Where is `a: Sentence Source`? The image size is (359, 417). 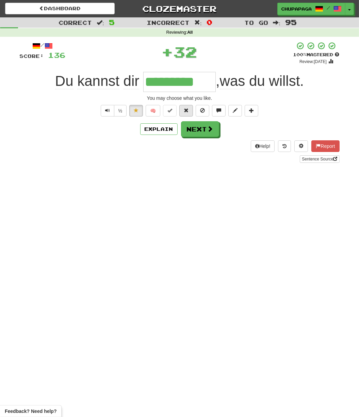 a: Sentence Source is located at coordinates (320, 159).